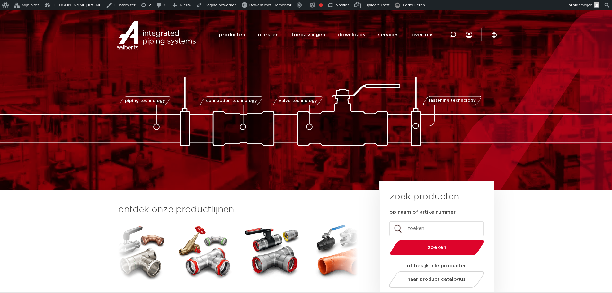 The width and height of the screenshot is (612, 293). What do you see at coordinates (271, 5) in the screenshot?
I see `span: Bewerk met Elementor` at bounding box center [271, 5].